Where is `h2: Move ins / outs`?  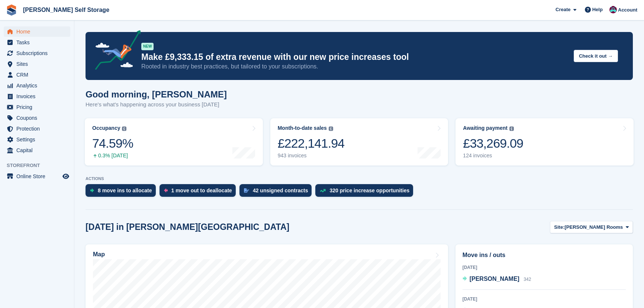
h2: Move ins / outs is located at coordinates (544, 256).